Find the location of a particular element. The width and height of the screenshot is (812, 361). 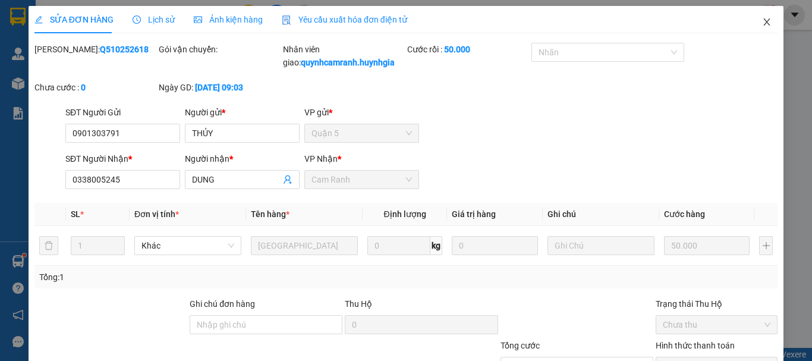

span: Giá trị hàng is located at coordinates (474, 214).